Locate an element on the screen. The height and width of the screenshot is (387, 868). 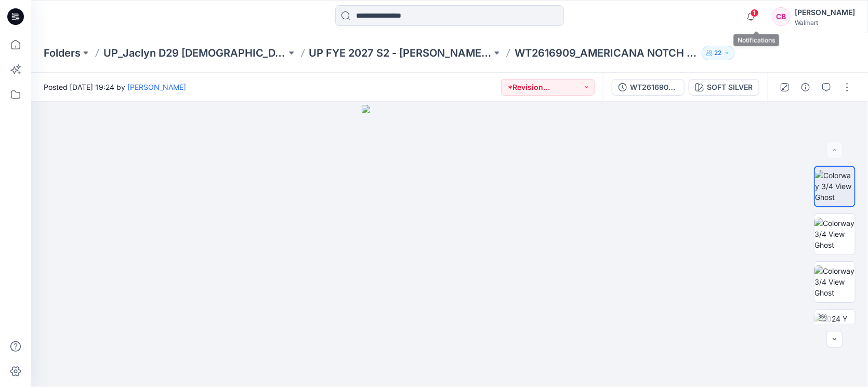
img: 2024 Y 130 TT w Avatar is located at coordinates (835, 329).